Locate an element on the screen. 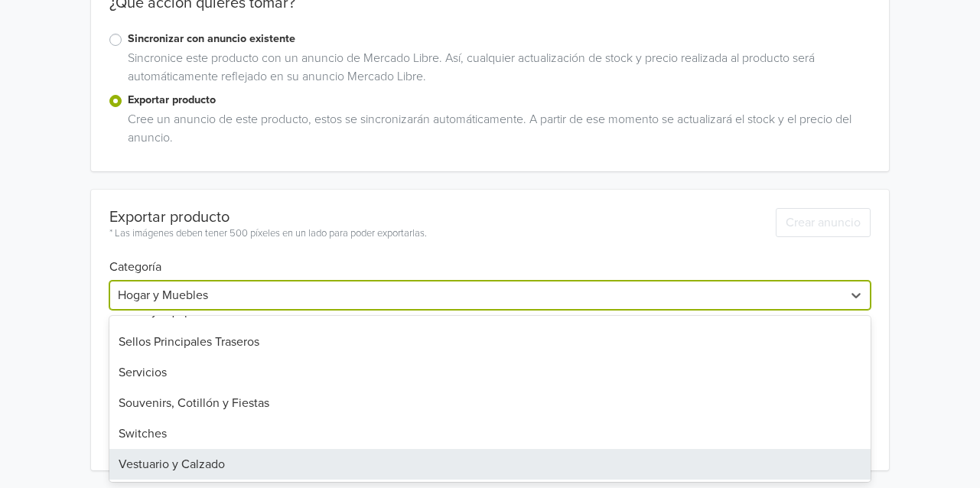  div: * Las imágenes deben tener 500 píxeles en un lado para poder exportarlas. is located at coordinates (267, 234).